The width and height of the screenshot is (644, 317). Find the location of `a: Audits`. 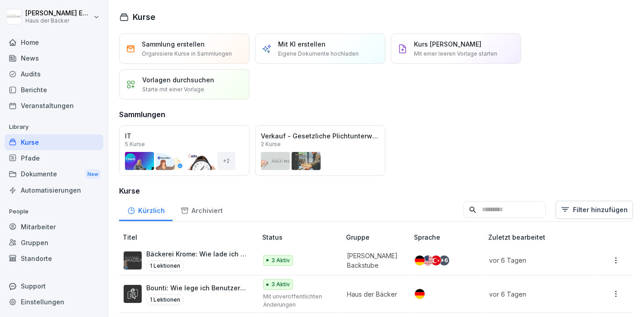

a: Audits is located at coordinates (54, 74).